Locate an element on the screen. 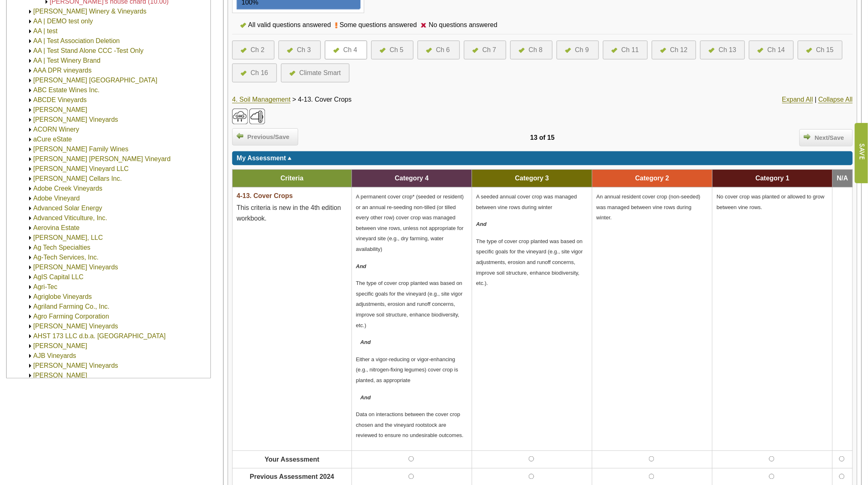 The height and width of the screenshot is (485, 868). div: No questions answered is located at coordinates (464, 25).